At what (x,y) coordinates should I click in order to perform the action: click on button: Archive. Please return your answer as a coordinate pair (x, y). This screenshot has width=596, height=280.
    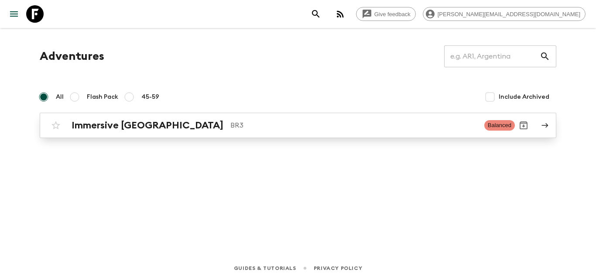
    Looking at the image, I should click on (524, 125).